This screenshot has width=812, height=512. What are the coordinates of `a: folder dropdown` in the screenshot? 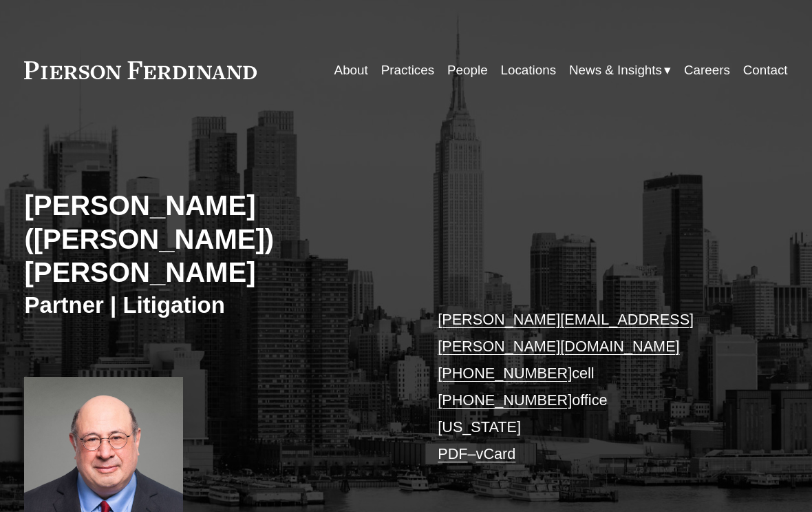 It's located at (620, 70).